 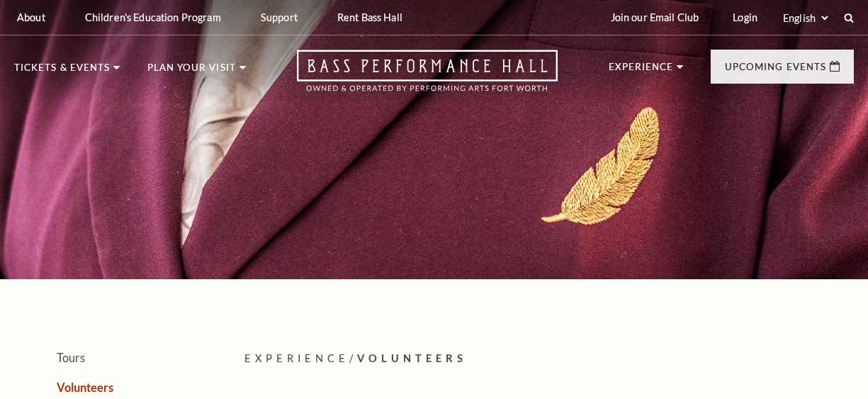 What do you see at coordinates (412, 358) in the screenshot?
I see `span: Volunteers` at bounding box center [412, 358].